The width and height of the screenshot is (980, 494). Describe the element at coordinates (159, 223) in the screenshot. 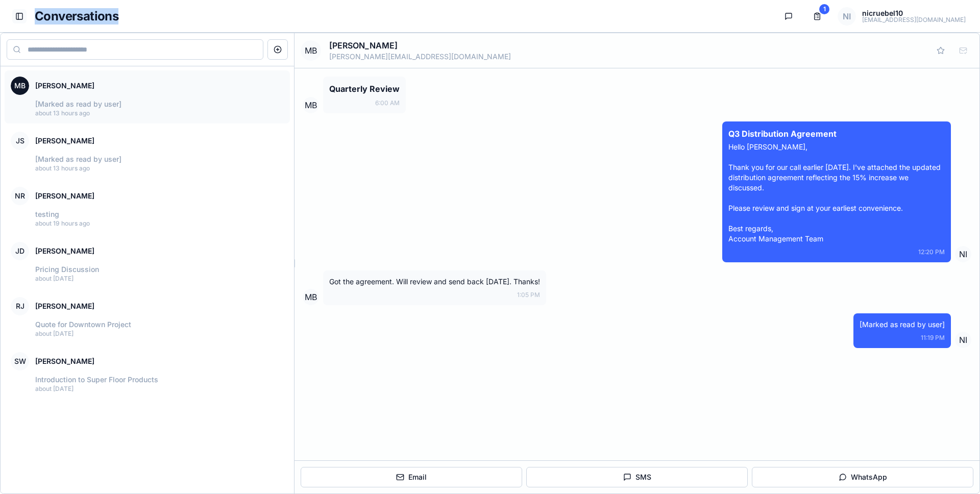

I see `p: about 19 hours ago` at that location.